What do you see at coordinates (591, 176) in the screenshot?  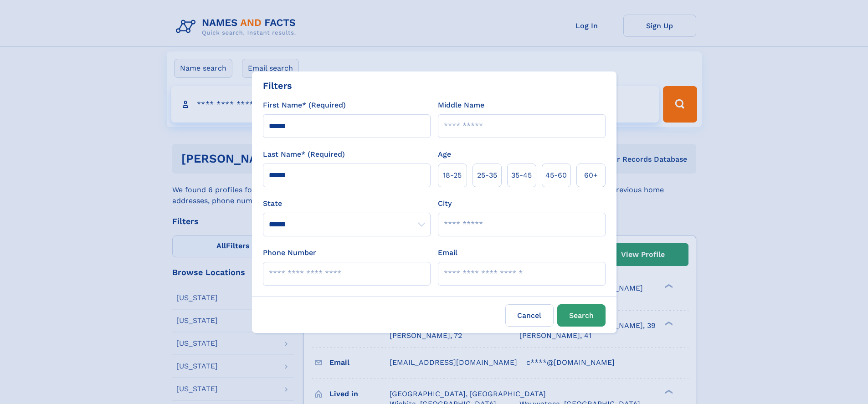 I see `span: 60+` at bounding box center [591, 176].